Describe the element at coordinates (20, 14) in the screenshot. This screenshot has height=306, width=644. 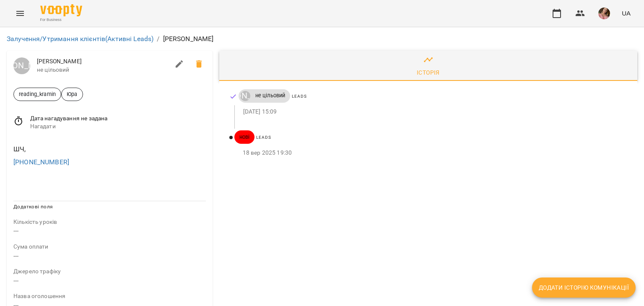
I see `button: Menu` at that location.